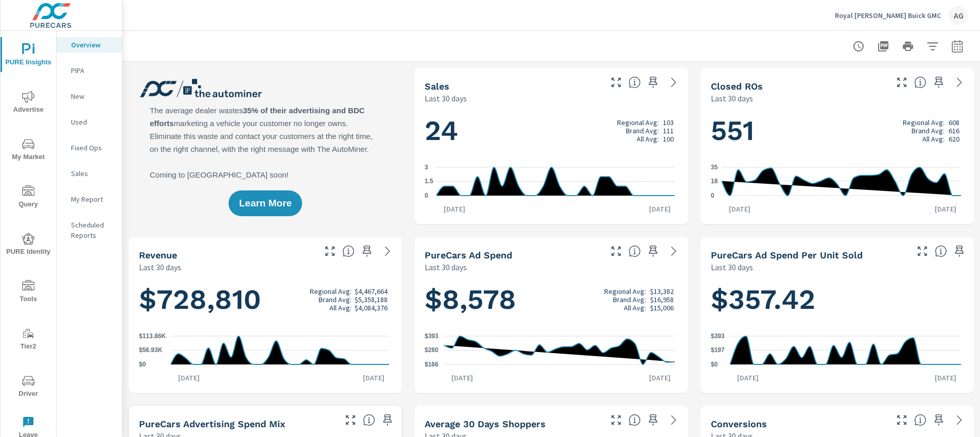 The width and height of the screenshot is (980, 437). Describe the element at coordinates (89, 174) in the screenshot. I see `div: Sales` at that location.